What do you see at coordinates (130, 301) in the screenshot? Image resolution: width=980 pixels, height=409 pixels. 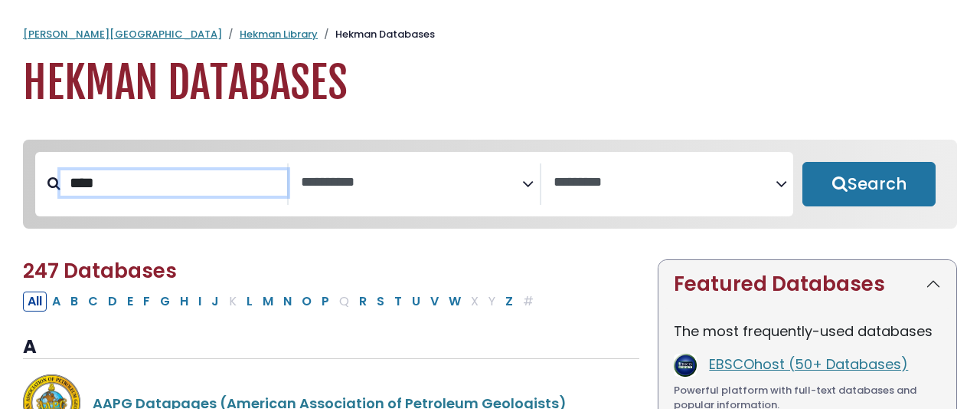 I see `button: Filter Results E` at bounding box center [130, 301].